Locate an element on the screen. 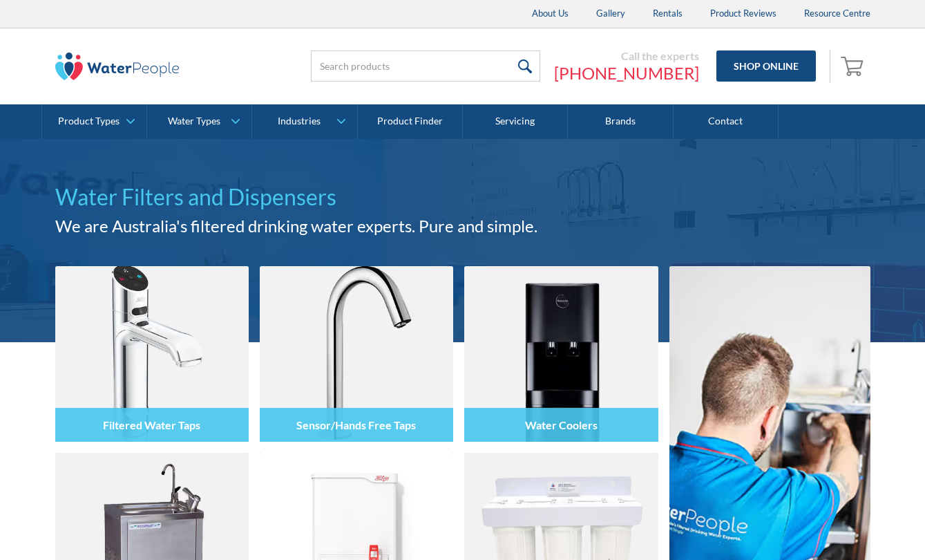  div: Call the experts is located at coordinates (627, 56).